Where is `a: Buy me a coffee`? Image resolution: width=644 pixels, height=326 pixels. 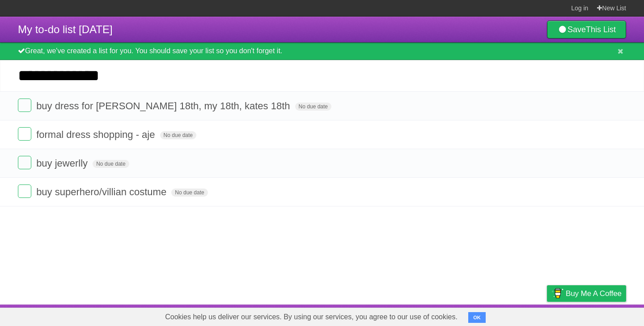
a: Buy me a coffee is located at coordinates (586, 293).